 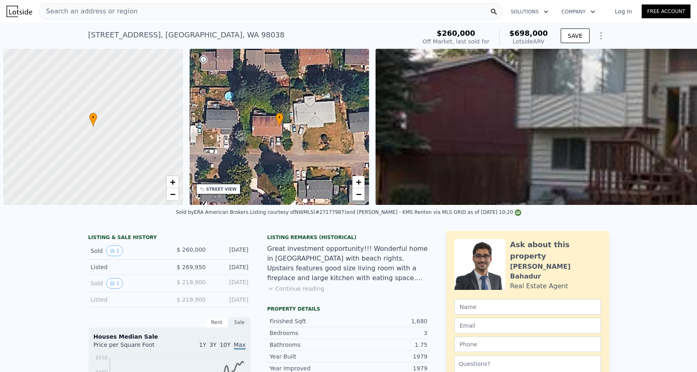 What do you see at coordinates (170, 337) in the screenshot?
I see `div: Houses Median Sale` at bounding box center [170, 337].